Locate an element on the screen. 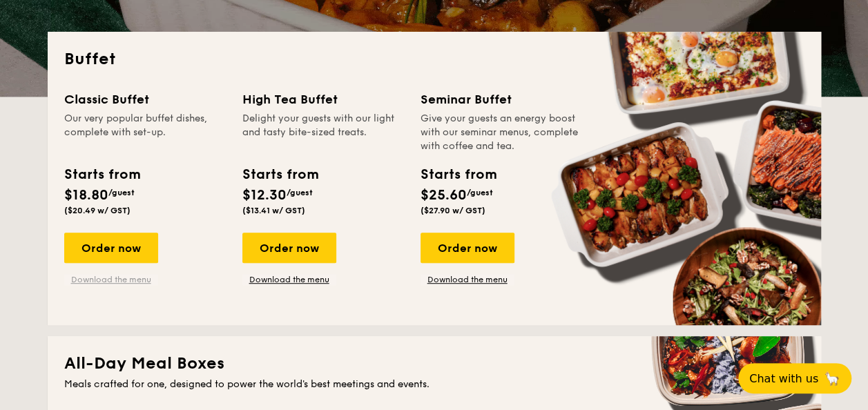  div: High Tea Buffet is located at coordinates (323, 100).